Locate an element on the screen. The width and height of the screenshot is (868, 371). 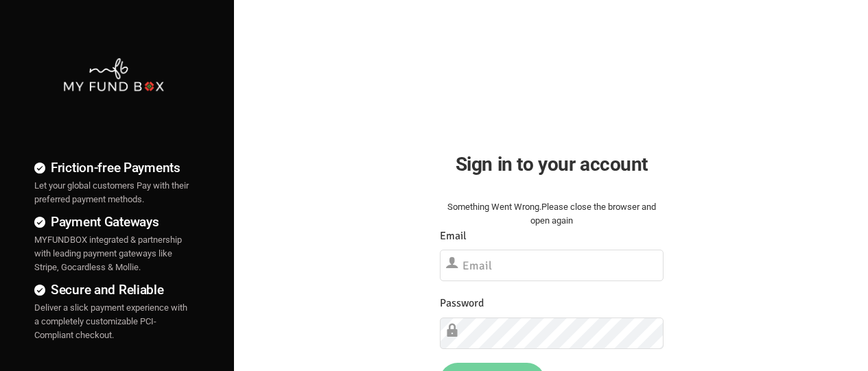
input: Email is located at coordinates (552, 266).